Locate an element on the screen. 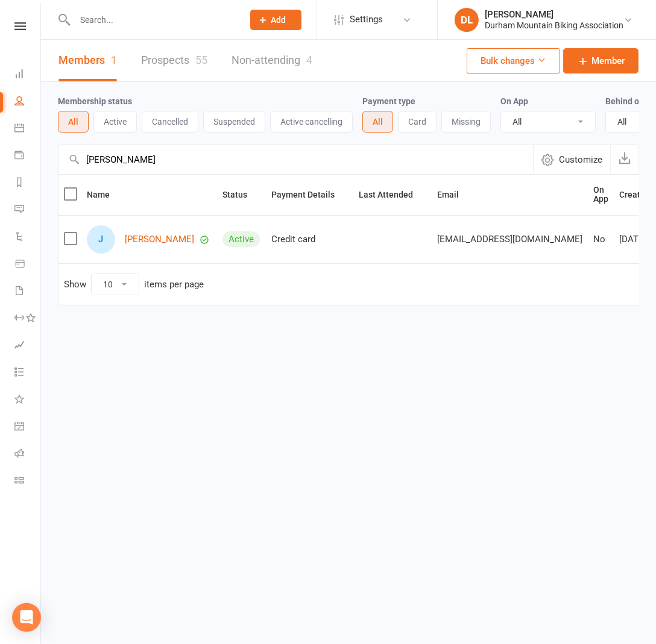 This screenshot has height=644, width=656. button: Suspended is located at coordinates (234, 121).